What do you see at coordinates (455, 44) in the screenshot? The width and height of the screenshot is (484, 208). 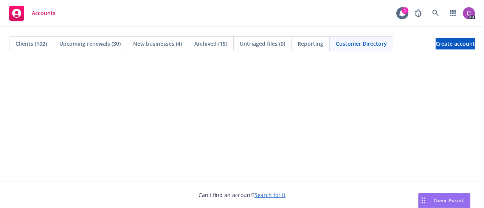 I see `span: Create account` at bounding box center [455, 44].